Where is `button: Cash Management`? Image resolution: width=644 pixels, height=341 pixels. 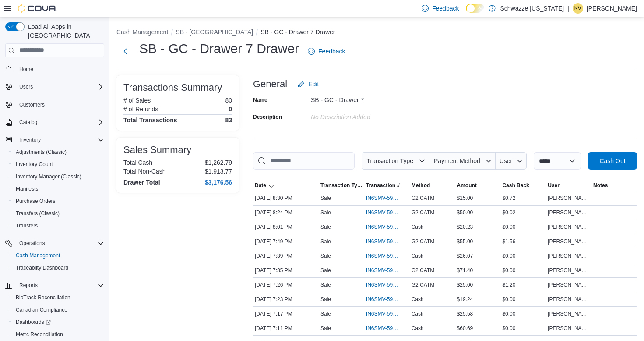
button: Cash Management is located at coordinates (142, 32).